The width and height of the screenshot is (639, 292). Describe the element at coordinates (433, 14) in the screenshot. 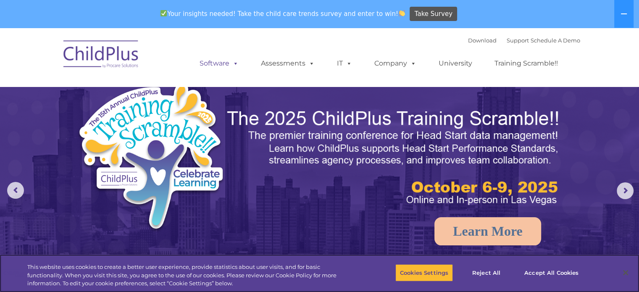

I see `a: Take Survey` at that location.